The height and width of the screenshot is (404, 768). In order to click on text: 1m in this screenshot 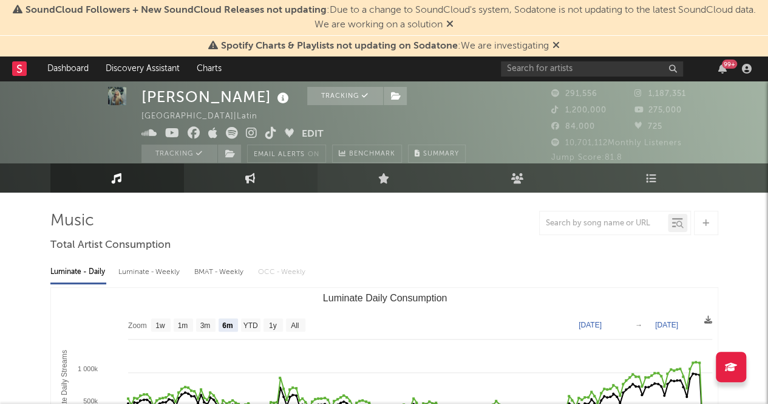, I will do `click(182, 326)`.